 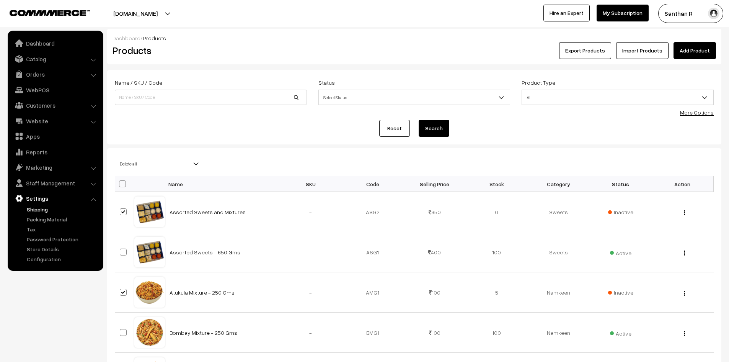 I want to click on span: All, so click(x=617, y=97).